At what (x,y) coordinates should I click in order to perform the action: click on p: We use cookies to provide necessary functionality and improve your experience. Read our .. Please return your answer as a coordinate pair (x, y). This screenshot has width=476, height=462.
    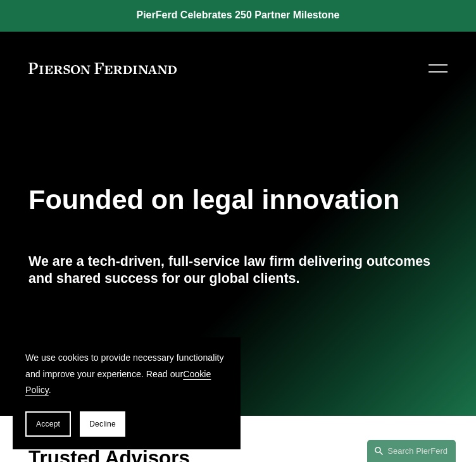
    Looking at the image, I should click on (126, 374).